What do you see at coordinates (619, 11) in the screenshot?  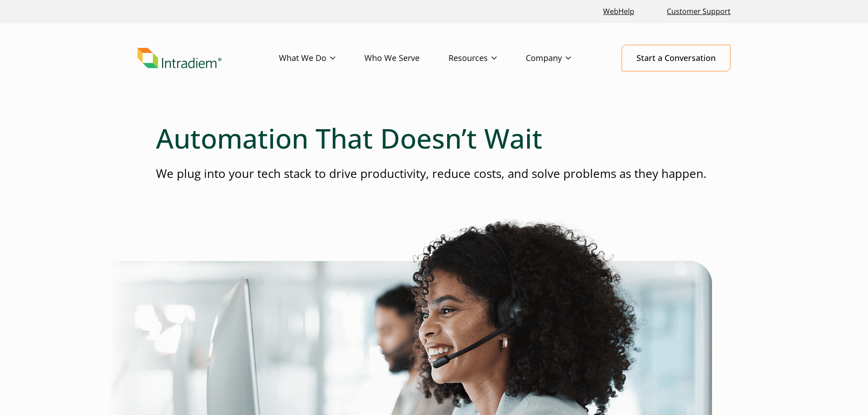 I see `a: Link opens in a new window` at bounding box center [619, 11].